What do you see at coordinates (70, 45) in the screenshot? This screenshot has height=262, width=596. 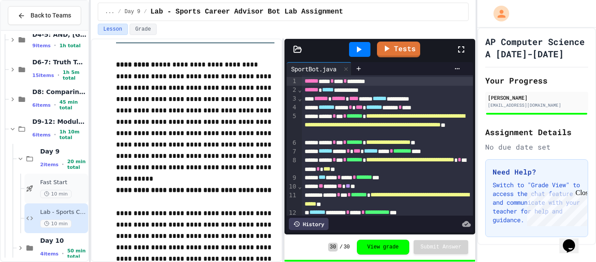 I see `span: 1h total` at bounding box center [70, 45].